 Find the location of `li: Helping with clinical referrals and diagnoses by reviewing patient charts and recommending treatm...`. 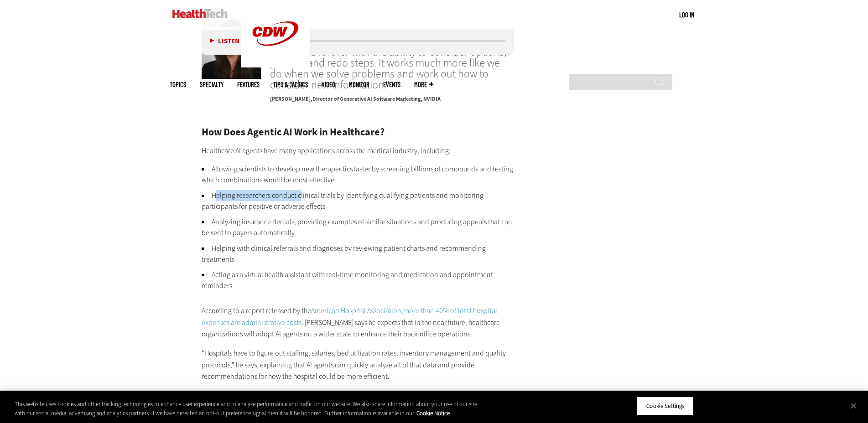

li: Helping with clinical referrals and diagnoses by reviewing patient charts and recommending treatm... is located at coordinates (358, 254).